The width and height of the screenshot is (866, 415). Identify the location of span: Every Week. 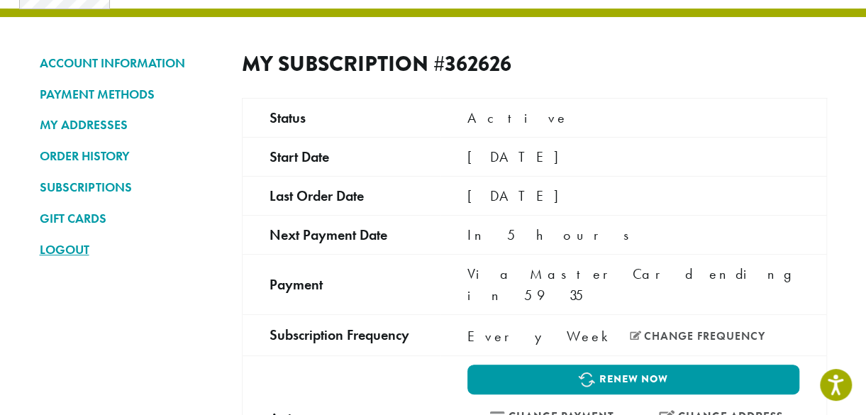
(541, 336).